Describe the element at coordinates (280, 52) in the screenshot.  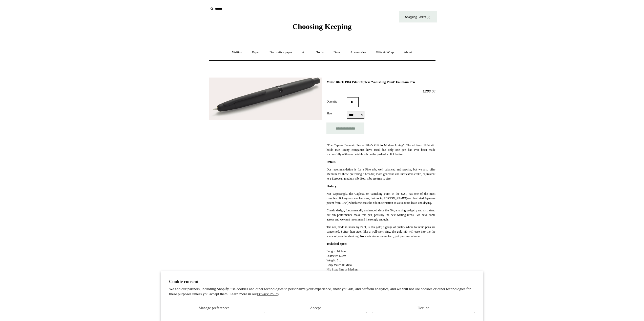
I see `a: Decorative paper` at that location.